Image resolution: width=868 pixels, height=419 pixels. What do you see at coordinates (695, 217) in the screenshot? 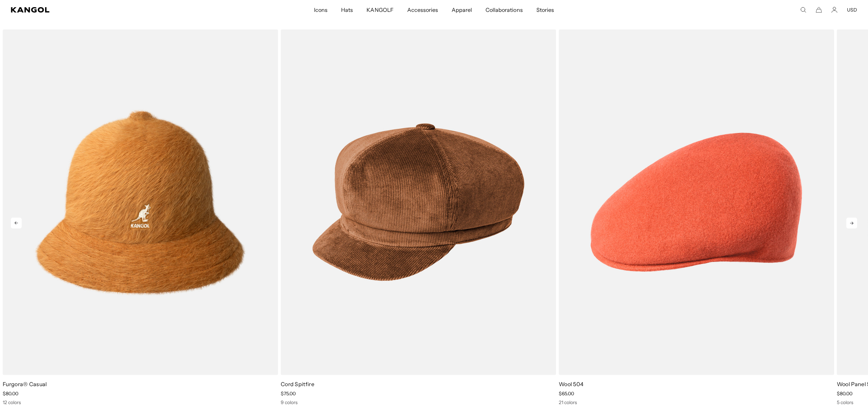
I see `div: 3 of 13` at bounding box center [695, 217].